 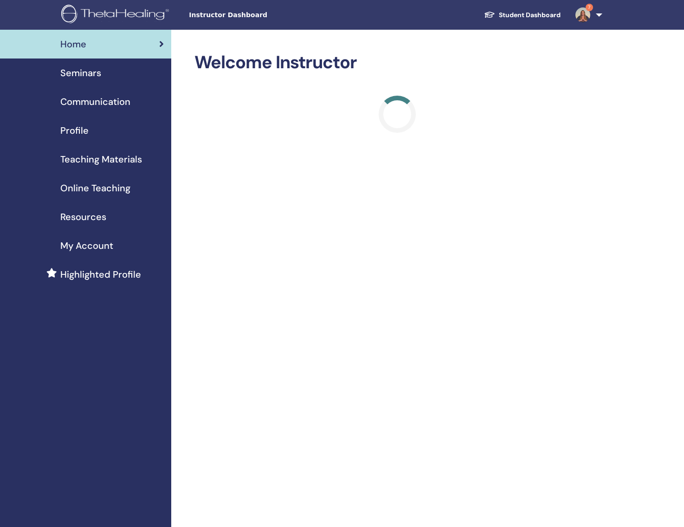 I want to click on span: Teaching Materials, so click(x=101, y=159).